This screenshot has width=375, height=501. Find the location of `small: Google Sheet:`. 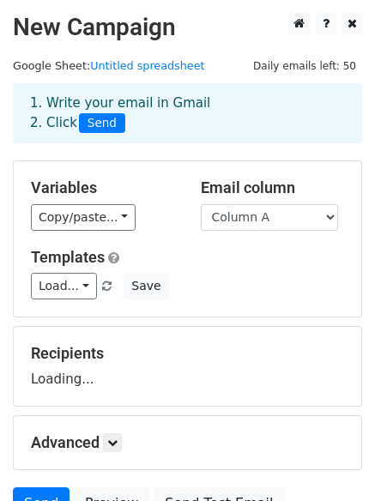

small: Google Sheet: is located at coordinates (109, 65).